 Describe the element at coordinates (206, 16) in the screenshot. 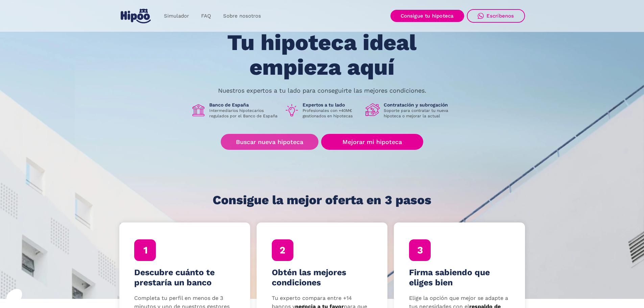

I see `a: FAQ` at that location.